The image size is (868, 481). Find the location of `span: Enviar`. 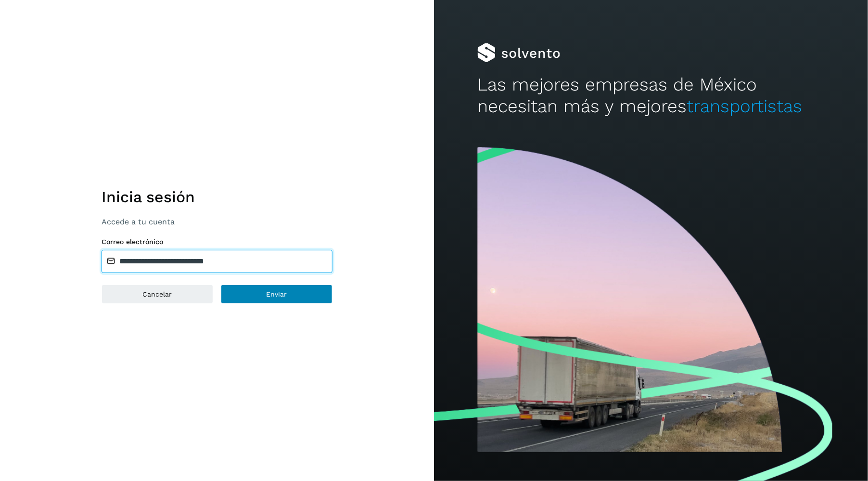

span: Enviar is located at coordinates (277, 294).